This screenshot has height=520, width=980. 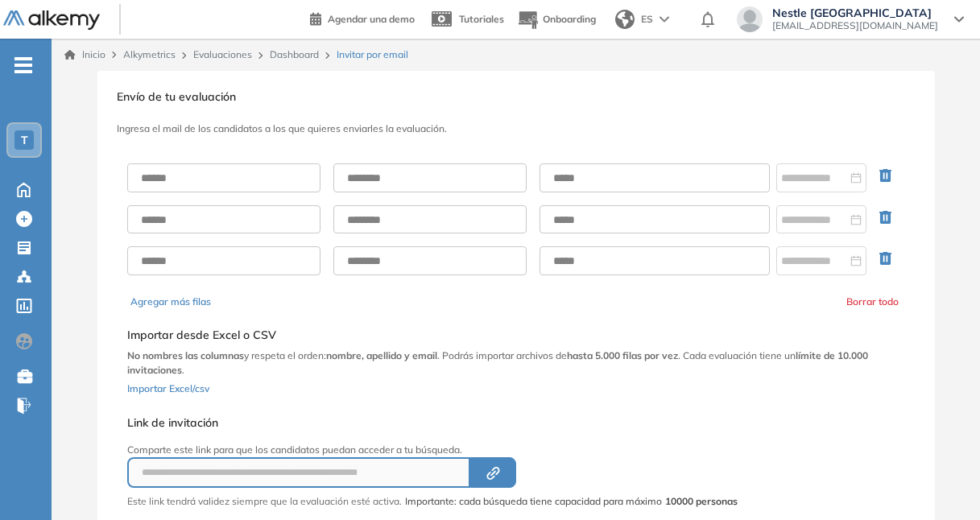 What do you see at coordinates (24, 140) in the screenshot?
I see `span: T` at bounding box center [24, 140].